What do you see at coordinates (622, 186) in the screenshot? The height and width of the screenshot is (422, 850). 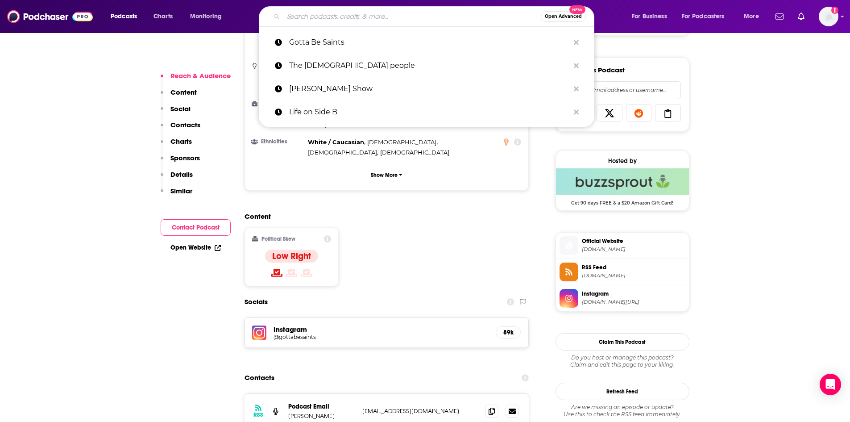 I see `a: Buzzsprout Deal: Get 90 days FREE & a $20 Amazon Gift Card!` at bounding box center [622, 186].